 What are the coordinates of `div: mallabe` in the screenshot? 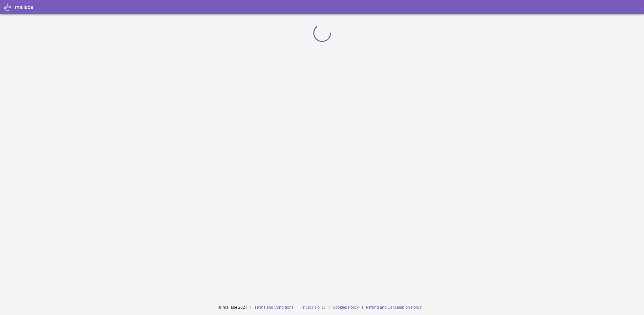 It's located at (24, 7).